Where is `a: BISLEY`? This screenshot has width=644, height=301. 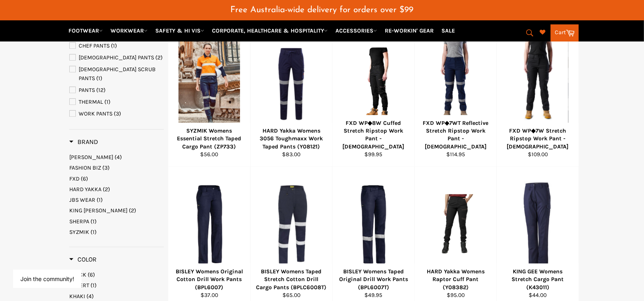
a: BISLEY is located at coordinates (116, 157).